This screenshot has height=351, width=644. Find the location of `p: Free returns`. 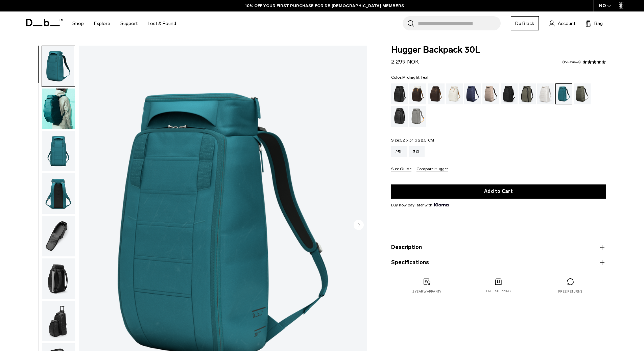

p: Free returns is located at coordinates (570, 292).